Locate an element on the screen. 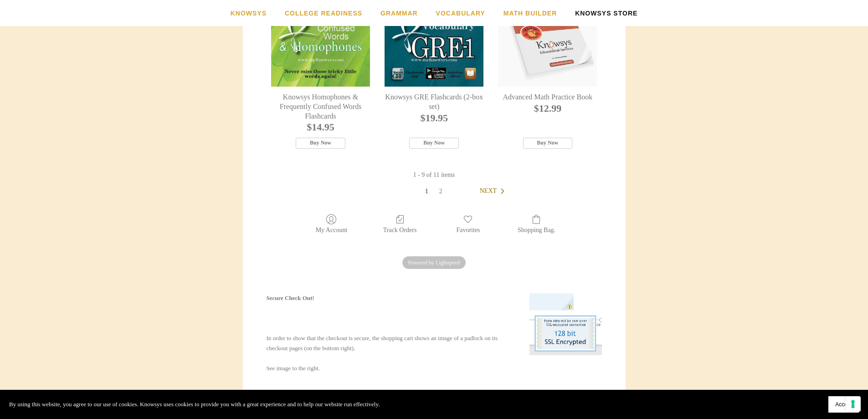 The width and height of the screenshot is (868, 419). div: Knowsys Homophones & Frequently Confused Words Flashcards is located at coordinates (320, 107).